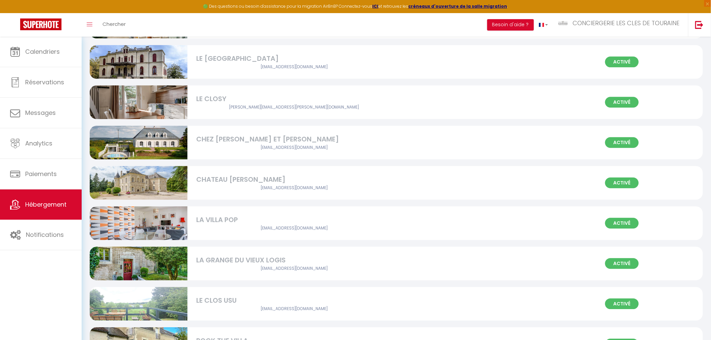 The image size is (711, 340). What do you see at coordinates (40, 112) in the screenshot?
I see `span: Messages` at bounding box center [40, 112].